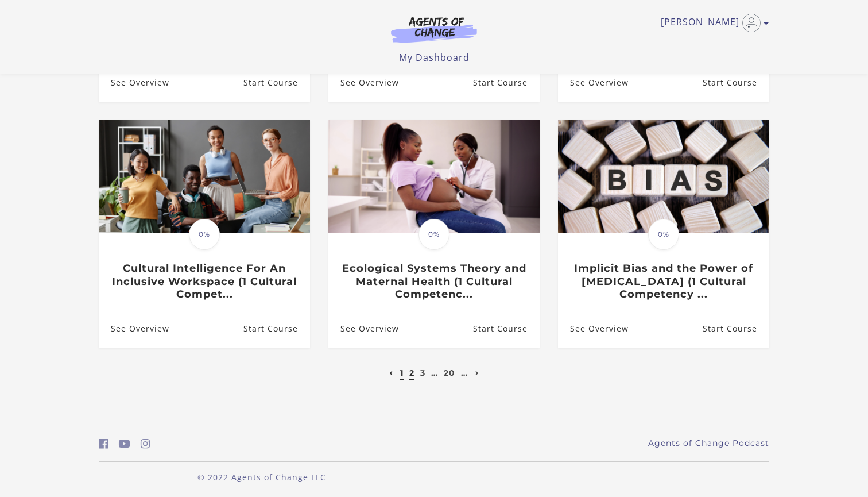 This screenshot has height=497, width=868. Describe the element at coordinates (506, 82) in the screenshot. I see `a: Resiliency as a Helping Professional (1 General CE Credit): Resume Course` at that location.